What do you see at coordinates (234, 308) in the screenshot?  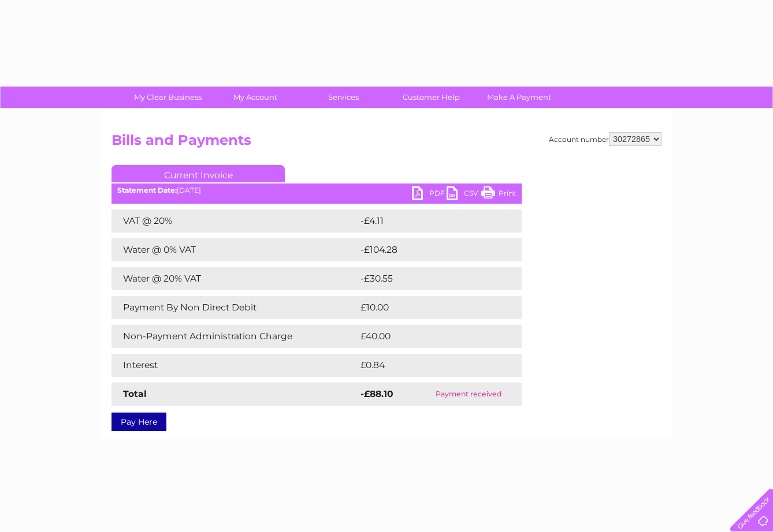 I see `td: Payment By Non Direct Debit` at bounding box center [234, 308].